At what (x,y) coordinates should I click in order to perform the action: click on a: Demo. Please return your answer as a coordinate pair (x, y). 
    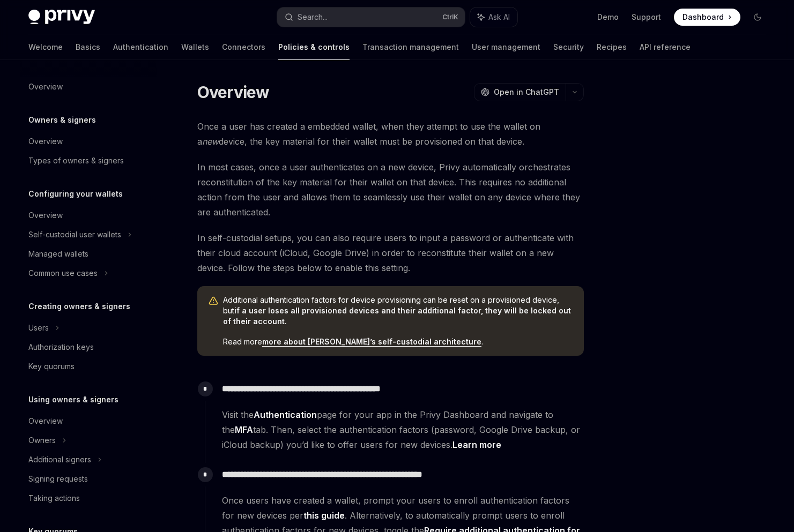
    Looking at the image, I should click on (608, 17).